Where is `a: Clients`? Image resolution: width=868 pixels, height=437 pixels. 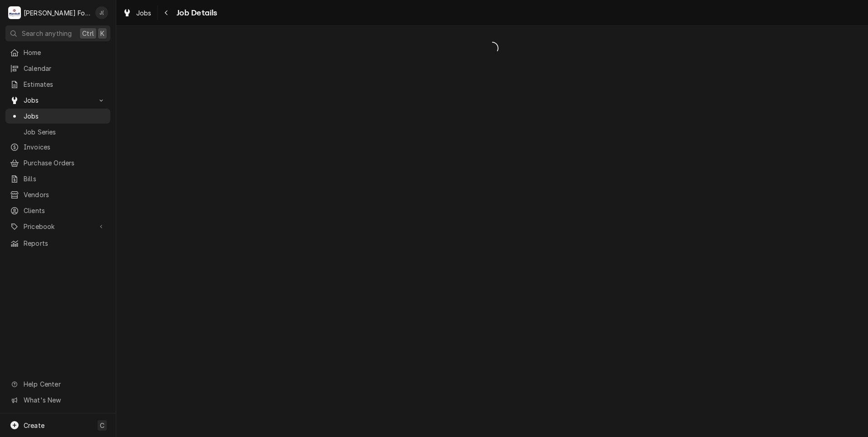 a: Clients is located at coordinates (58, 210).